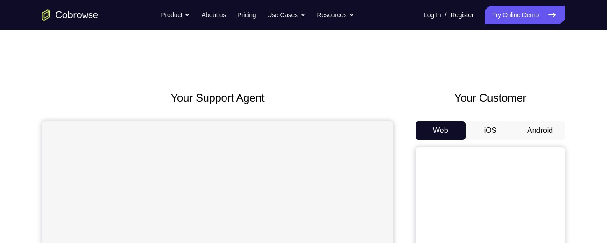 This screenshot has width=607, height=243. Describe the element at coordinates (247, 15) in the screenshot. I see `a: Pricing` at that location.